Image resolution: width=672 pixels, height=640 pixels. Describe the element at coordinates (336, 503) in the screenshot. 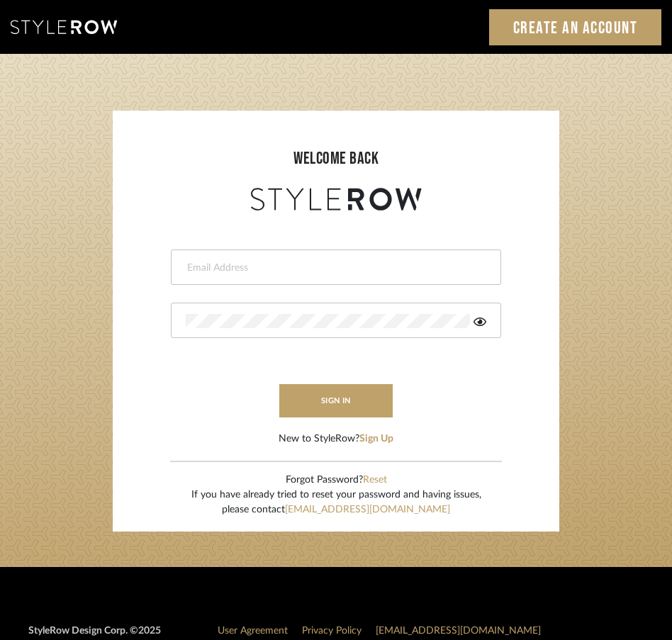

I see `div: If you have already tried to reset your password and having issues, please contact` at that location.